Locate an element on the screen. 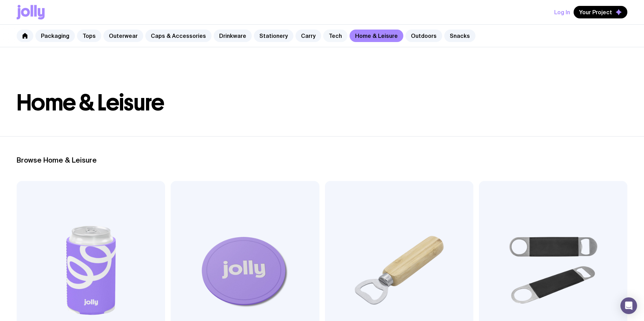  button: Your Project is located at coordinates (600, 12).